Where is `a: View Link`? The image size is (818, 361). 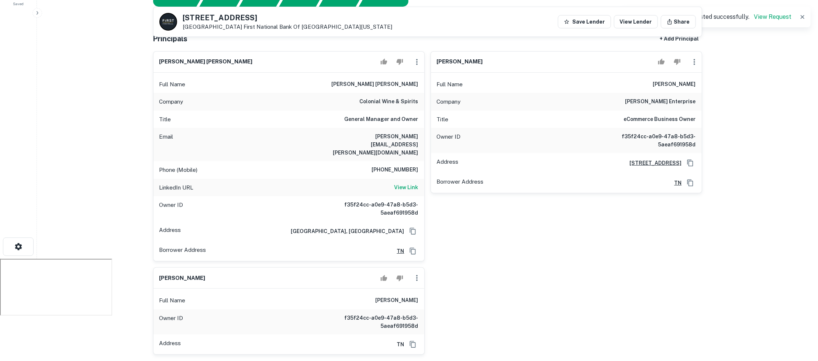
a: View Link is located at coordinates (406, 188).